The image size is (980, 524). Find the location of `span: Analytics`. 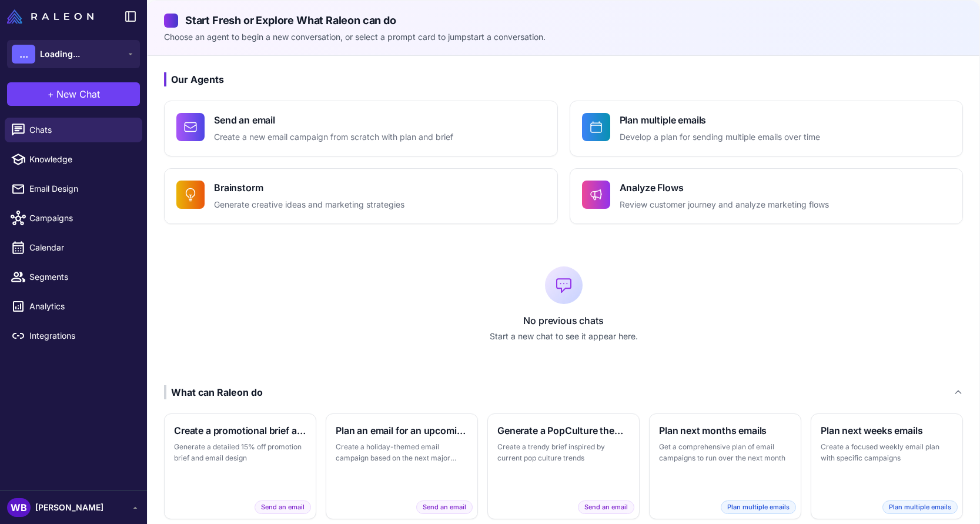

span: Analytics is located at coordinates (81, 306).